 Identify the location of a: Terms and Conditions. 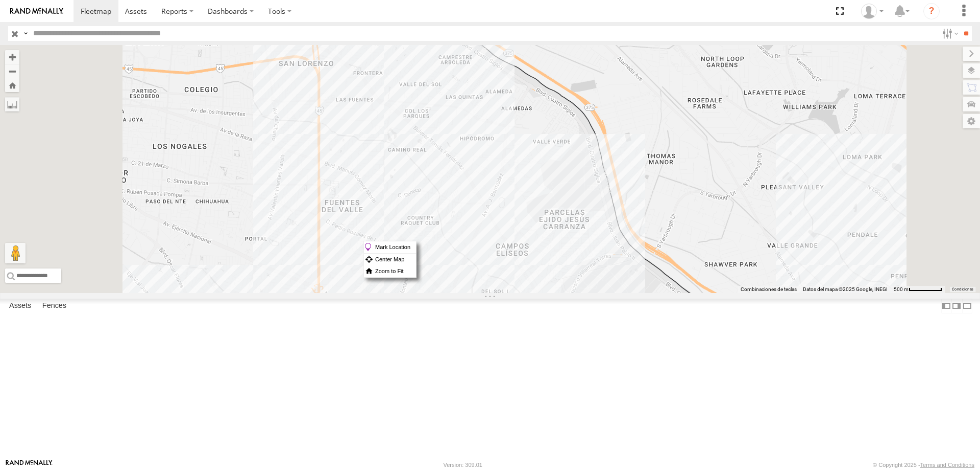
(948, 464).